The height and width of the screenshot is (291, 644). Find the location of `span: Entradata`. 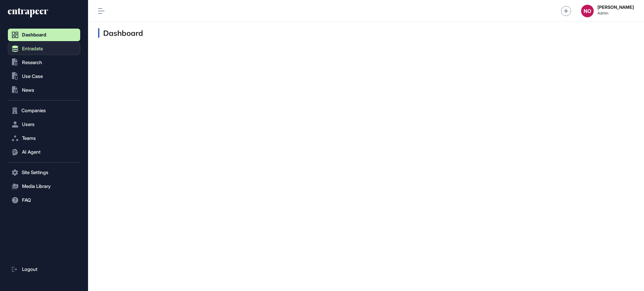

span: Entradata is located at coordinates (32, 49).